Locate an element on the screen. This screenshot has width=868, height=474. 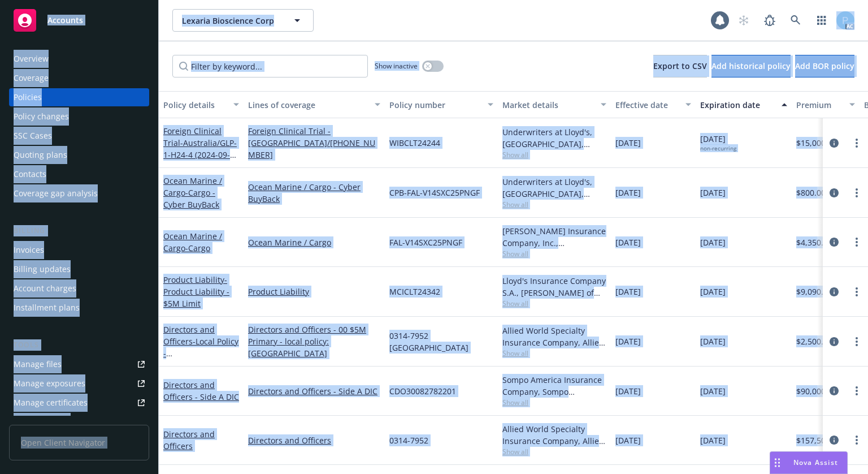
button: Policy number is located at coordinates (441, 105).